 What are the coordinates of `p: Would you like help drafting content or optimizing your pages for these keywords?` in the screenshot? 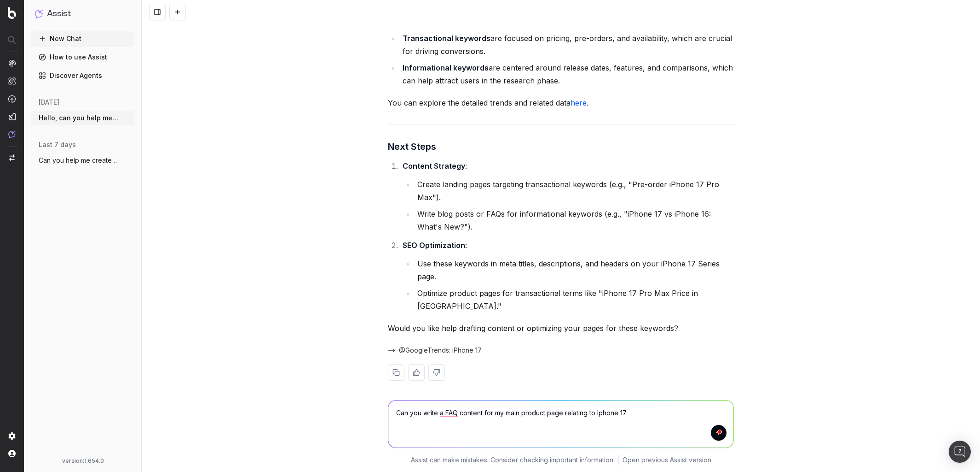 It's located at (561, 328).